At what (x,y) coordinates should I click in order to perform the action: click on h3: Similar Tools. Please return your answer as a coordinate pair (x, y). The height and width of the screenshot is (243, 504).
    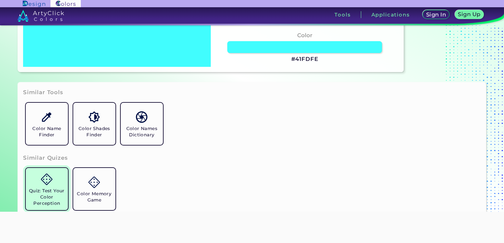
    Looking at the image, I should click on (43, 93).